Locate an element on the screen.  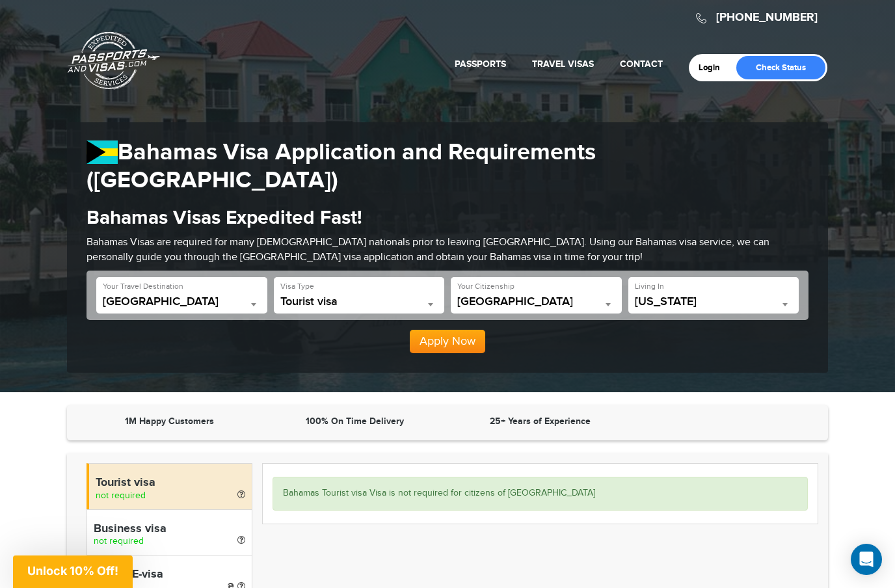
a: Login is located at coordinates (714, 68).